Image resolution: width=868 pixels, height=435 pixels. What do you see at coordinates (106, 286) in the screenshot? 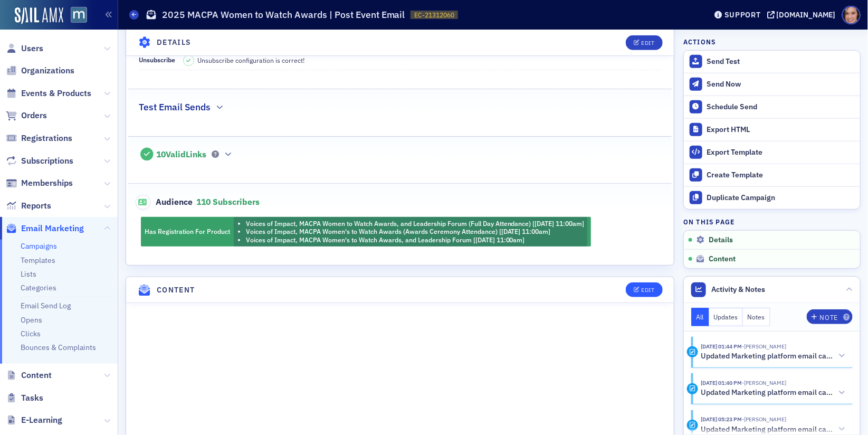
I see `div: Katie says…` at bounding box center [106, 286].